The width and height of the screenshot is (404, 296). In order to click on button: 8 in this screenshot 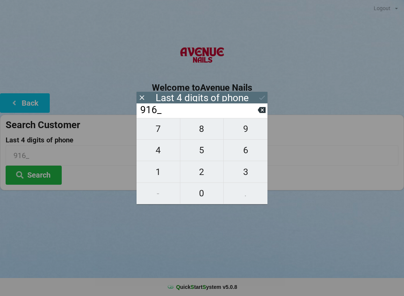, I will do `click(202, 129)`.